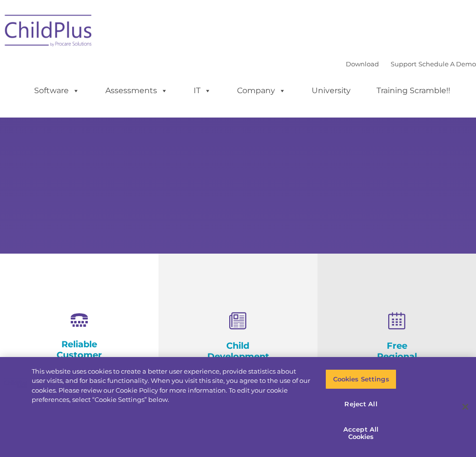 The height and width of the screenshot is (457, 476). What do you see at coordinates (79, 356) in the screenshot?
I see `h4: Reliable Customer Support` at bounding box center [79, 356].